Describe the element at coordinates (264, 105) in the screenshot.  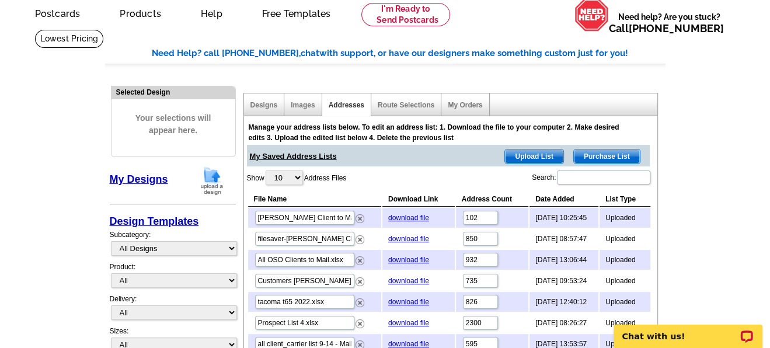
I see `a: Designs` at that location.